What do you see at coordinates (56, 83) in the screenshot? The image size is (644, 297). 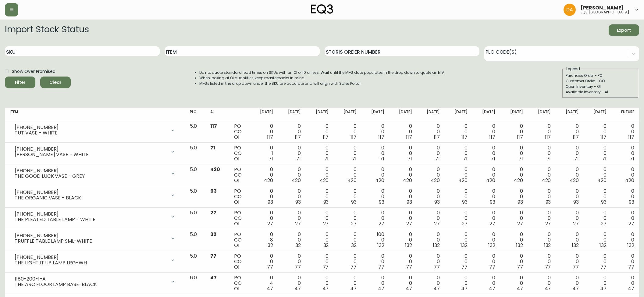 I see `button: Clear` at bounding box center [56, 83].